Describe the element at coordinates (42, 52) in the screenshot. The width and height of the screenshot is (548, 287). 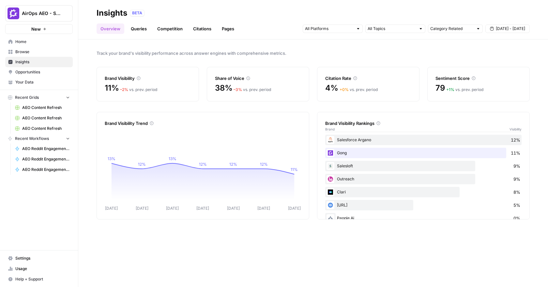
I see `span: Browse` at that location.